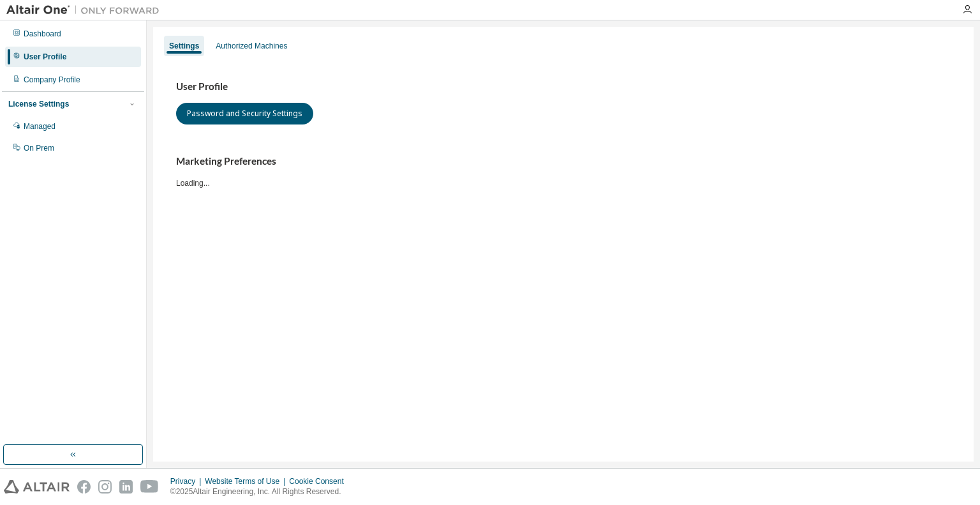  What do you see at coordinates (39, 148) in the screenshot?
I see `div: On Prem` at bounding box center [39, 148].